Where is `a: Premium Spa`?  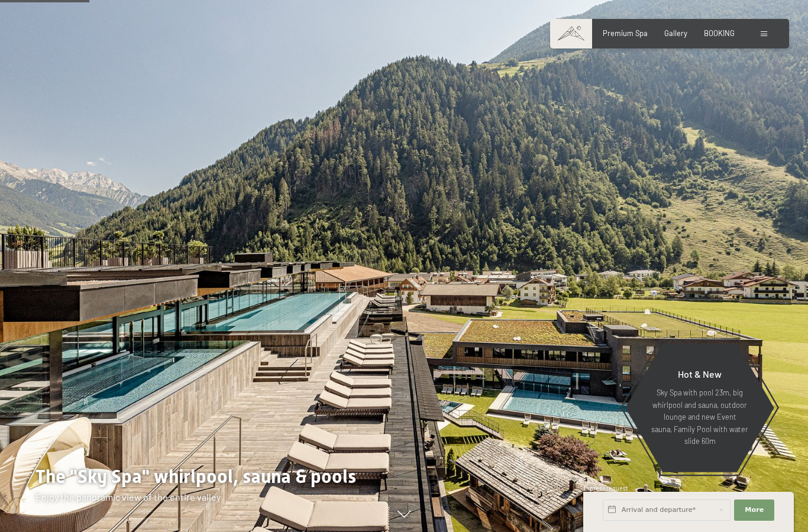
a: Premium Spa is located at coordinates (625, 33).